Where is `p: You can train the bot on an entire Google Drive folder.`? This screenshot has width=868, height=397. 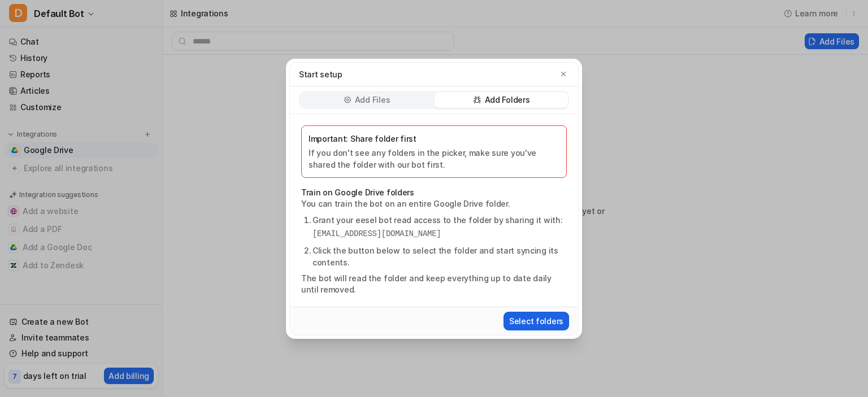 p: You can train the bot on an entire Google Drive folder. is located at coordinates (434, 204).